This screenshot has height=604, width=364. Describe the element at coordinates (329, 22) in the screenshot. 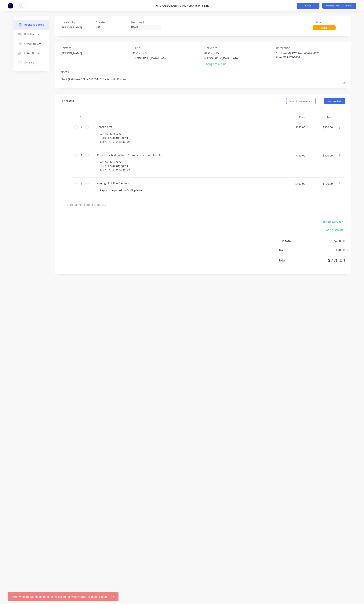

I see `div: Status` at that location.